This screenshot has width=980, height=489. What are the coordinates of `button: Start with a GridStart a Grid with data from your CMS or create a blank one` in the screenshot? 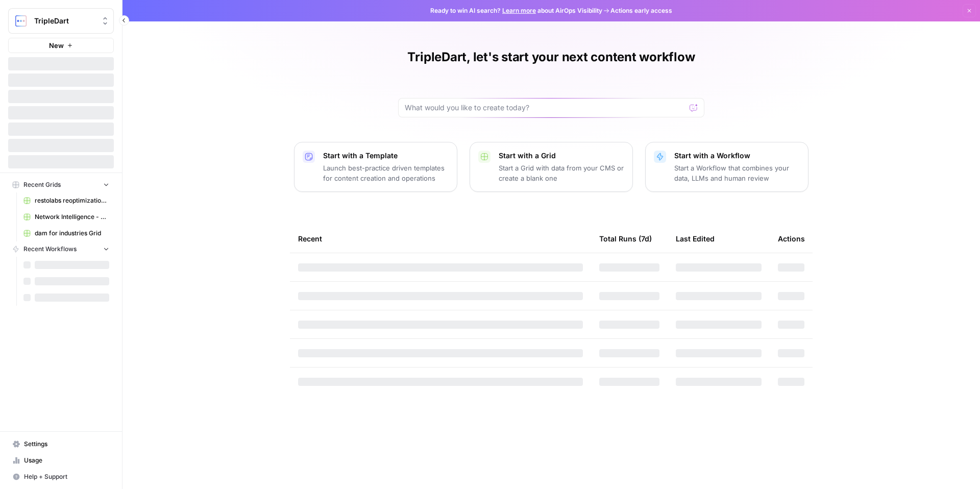 It's located at (551, 167).